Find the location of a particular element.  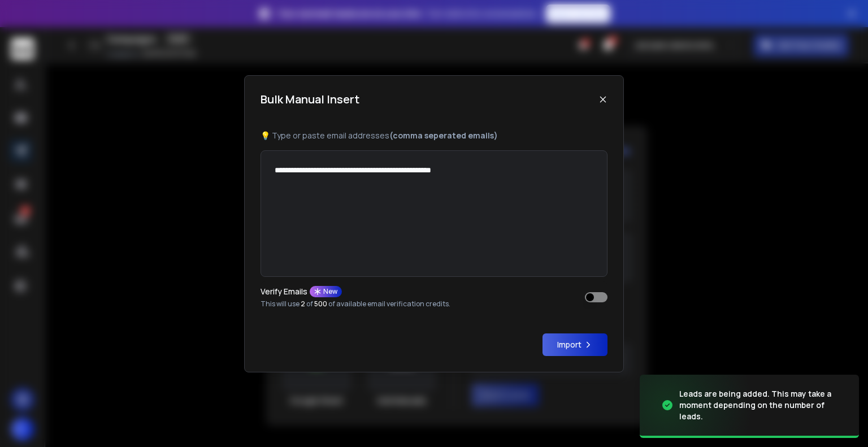

p: 💡 Type or paste email addresses is located at coordinates (434, 136).